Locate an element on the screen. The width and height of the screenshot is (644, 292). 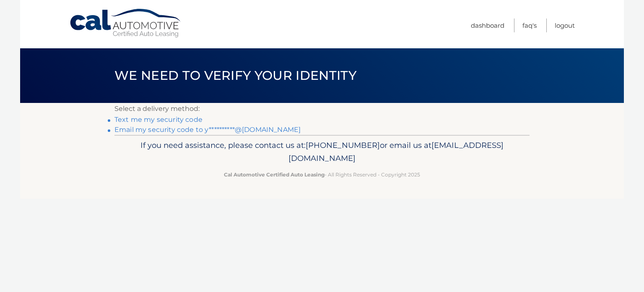
p: - All Rights Reserved - Copyright 2025 is located at coordinates (322, 174).